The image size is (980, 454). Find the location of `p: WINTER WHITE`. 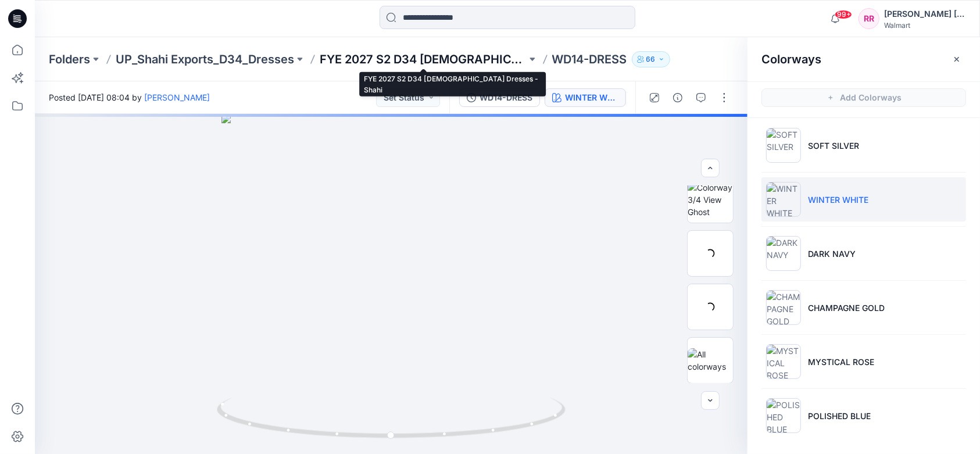

p: WINTER WHITE is located at coordinates (838, 199).